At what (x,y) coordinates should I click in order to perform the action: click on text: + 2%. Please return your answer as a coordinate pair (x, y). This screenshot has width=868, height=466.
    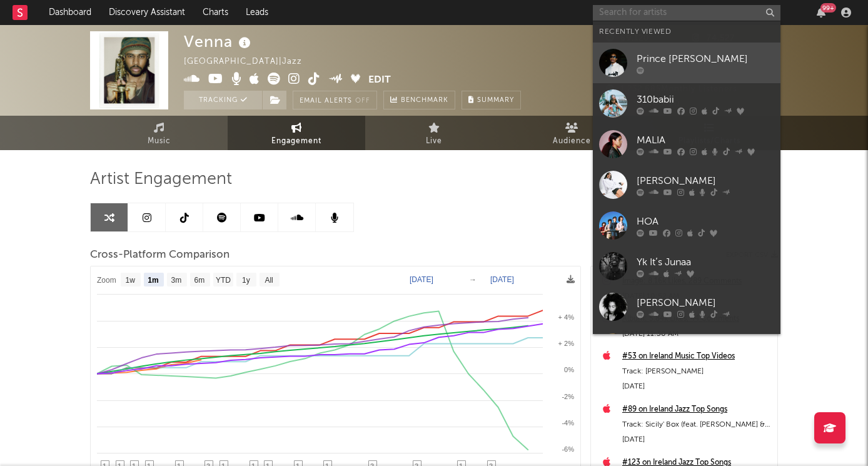
    Looking at the image, I should click on (567, 344).